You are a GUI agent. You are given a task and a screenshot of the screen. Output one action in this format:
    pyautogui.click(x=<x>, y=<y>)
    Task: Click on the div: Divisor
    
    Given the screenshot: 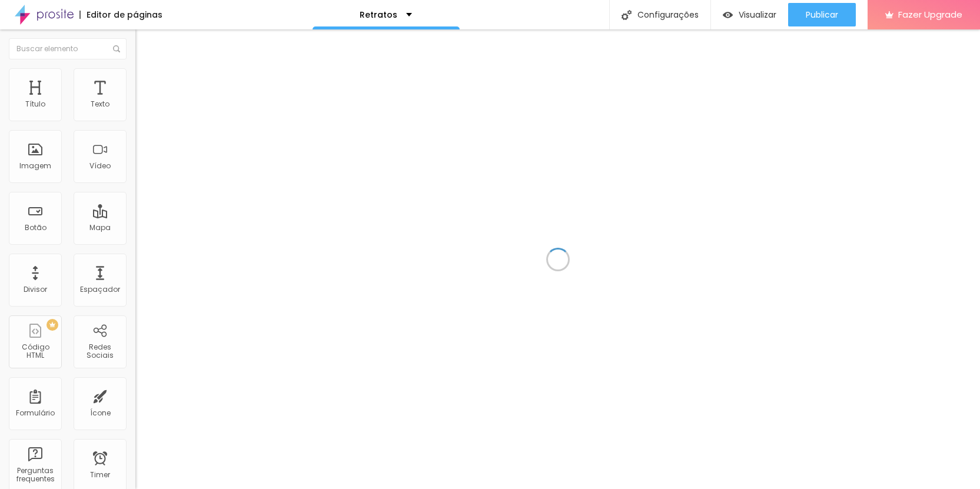 What is the action you would take?
    pyautogui.click(x=36, y=289)
    